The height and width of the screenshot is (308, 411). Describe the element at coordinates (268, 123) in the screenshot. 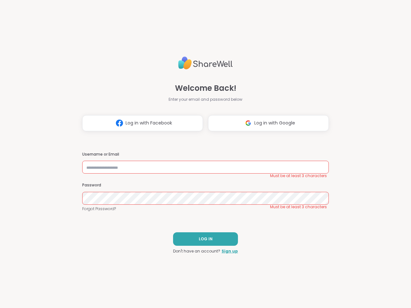

I see `button: Log in with Google` at that location.